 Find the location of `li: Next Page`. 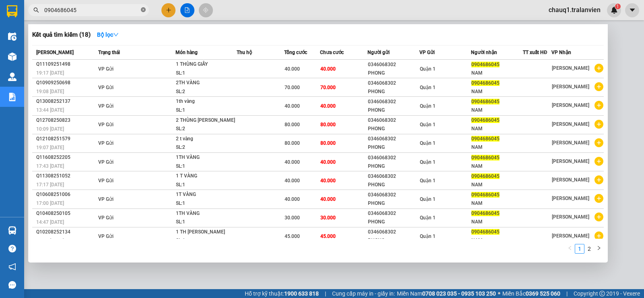

li: Next Page is located at coordinates (599, 249).